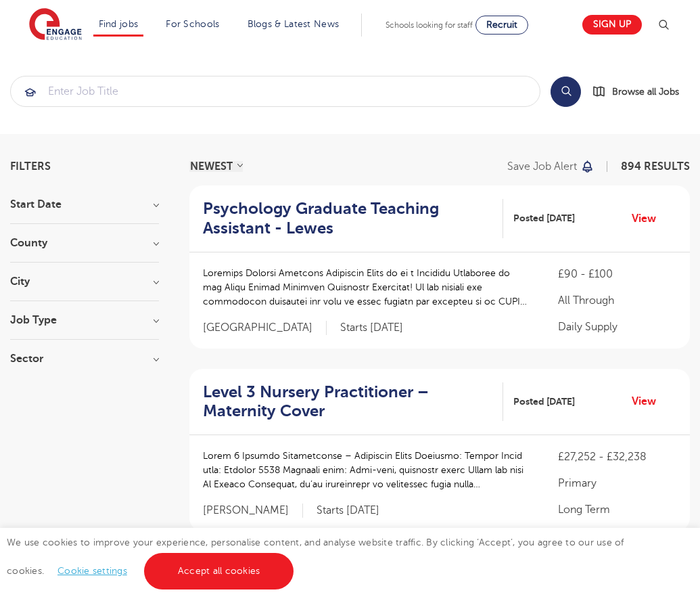  Describe the element at coordinates (617, 483) in the screenshot. I see `p: Primary` at that location.